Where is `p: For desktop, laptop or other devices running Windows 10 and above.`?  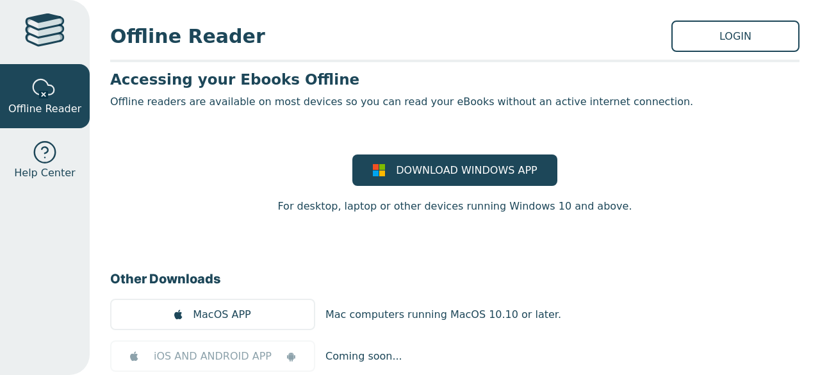
p: For desktop, laptop or other devices running Windows 10 and above. is located at coordinates (454, 206).